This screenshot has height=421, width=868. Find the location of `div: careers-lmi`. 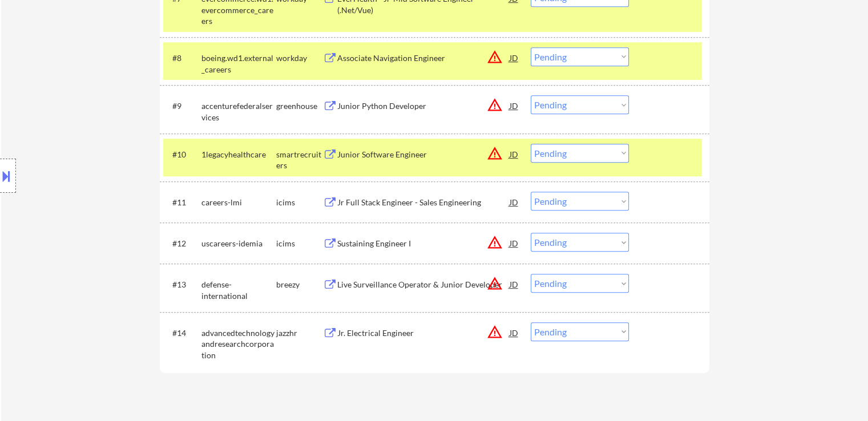

div: careers-lmi is located at coordinates (239, 202).